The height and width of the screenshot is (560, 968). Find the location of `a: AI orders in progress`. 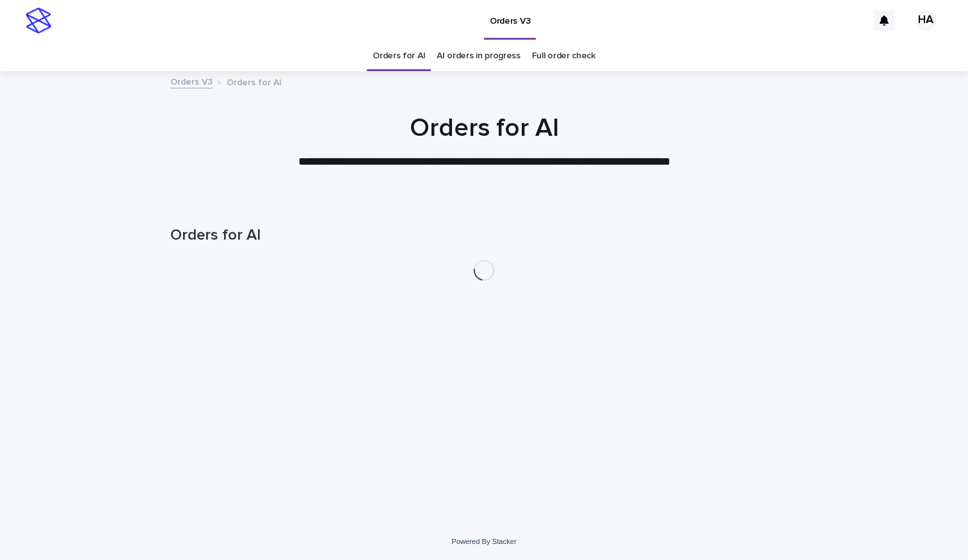

a: AI orders in progress is located at coordinates (479, 56).